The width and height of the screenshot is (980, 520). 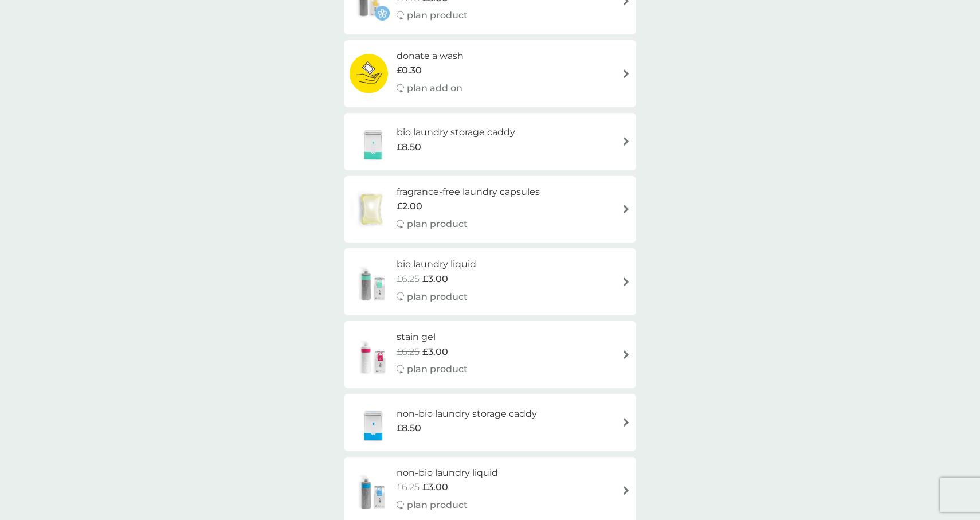 I want to click on img: non-bio laundry liquid, so click(x=373, y=489).